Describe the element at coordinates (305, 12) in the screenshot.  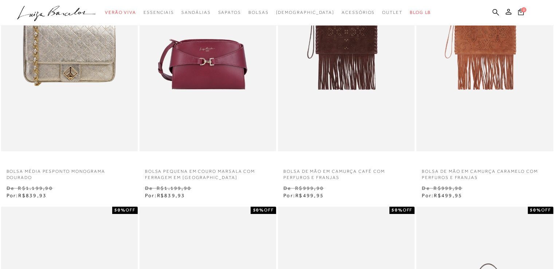
I see `a: noSubCategoriesText` at that location.